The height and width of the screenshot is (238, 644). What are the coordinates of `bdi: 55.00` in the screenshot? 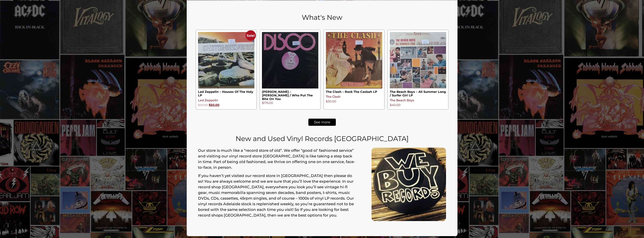 It's located at (203, 105).